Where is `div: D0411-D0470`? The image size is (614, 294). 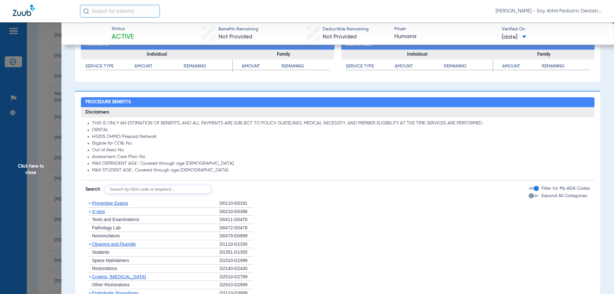
div: D0411-D0470 is located at coordinates (236, 220).